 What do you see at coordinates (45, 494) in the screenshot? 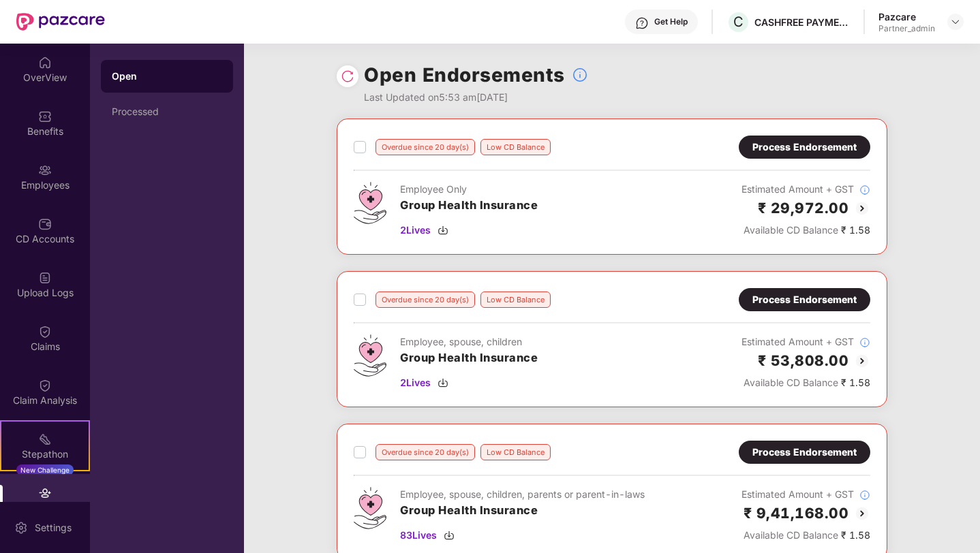
I see `img: svg+xml;base64,PHN2ZyBpZD0iRW5kb3JzZW1lbnRzIiB4bWxucz0iaHR0cDovL3d3dy53My5vcmcvMjAwMC9zdmciIHdpZH...` at bounding box center [45, 494].